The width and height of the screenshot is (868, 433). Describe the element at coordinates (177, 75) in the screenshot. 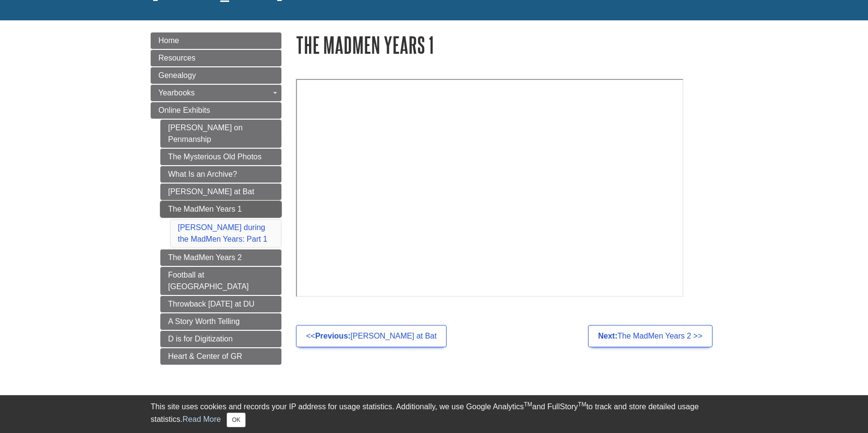

I see `span: Genealogy` at that location.